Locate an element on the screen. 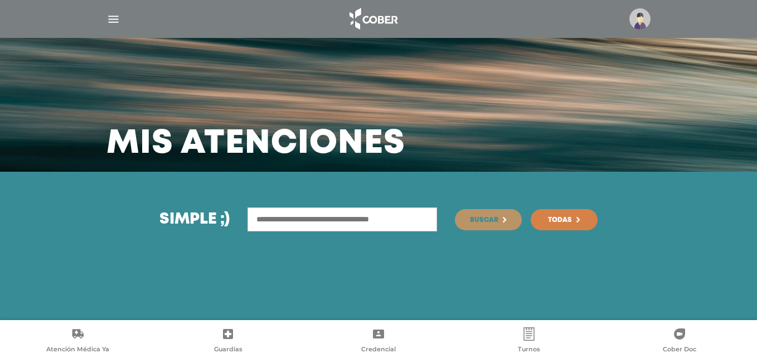 The width and height of the screenshot is (757, 358). h3: Mis atenciones is located at coordinates (256, 144).